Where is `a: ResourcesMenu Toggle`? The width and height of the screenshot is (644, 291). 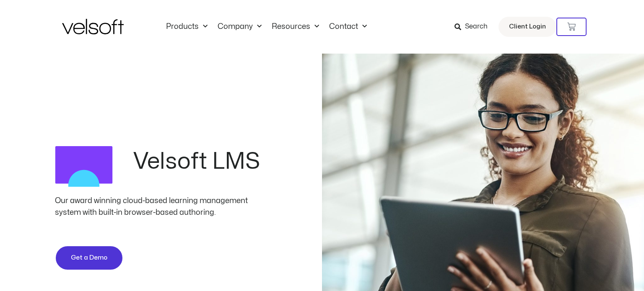
a: ResourcesMenu Toggle is located at coordinates (295, 27).